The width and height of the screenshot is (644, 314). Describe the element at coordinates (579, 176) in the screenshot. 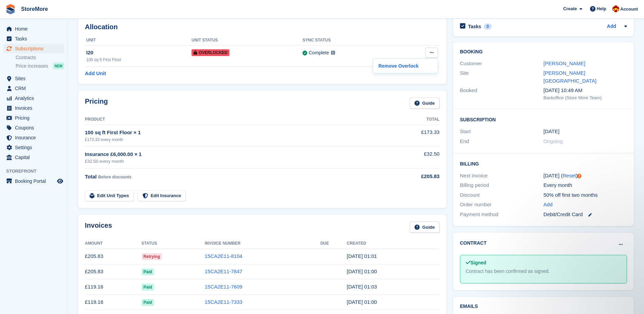

I see `div: Tooltip anchor` at that location.